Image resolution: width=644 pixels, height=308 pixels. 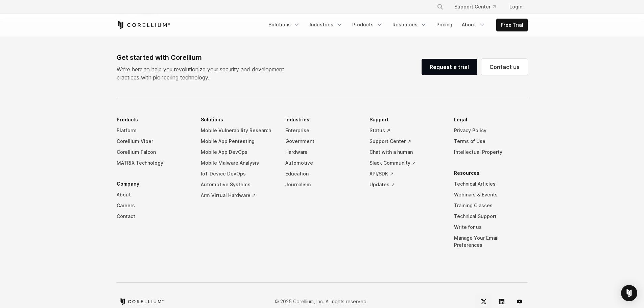 What do you see at coordinates (322, 185) in the screenshot?
I see `a: Journalism` at bounding box center [322, 185].